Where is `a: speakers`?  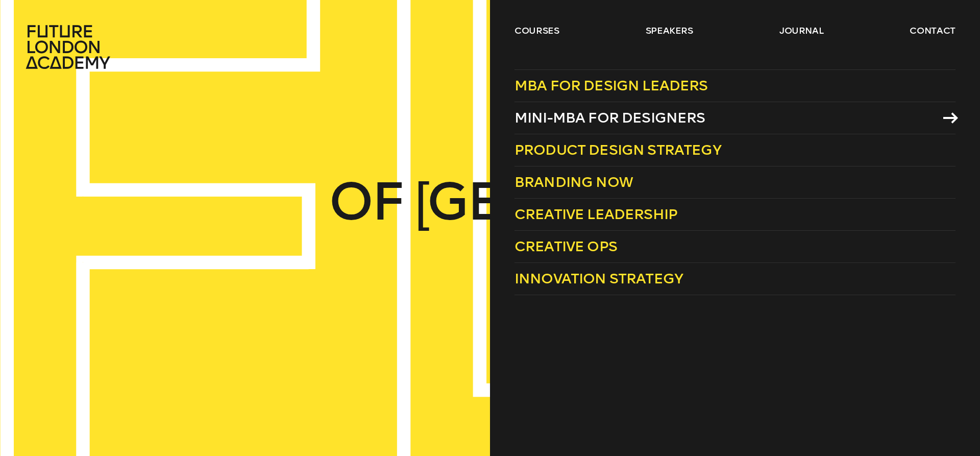 a: speakers is located at coordinates (669, 31).